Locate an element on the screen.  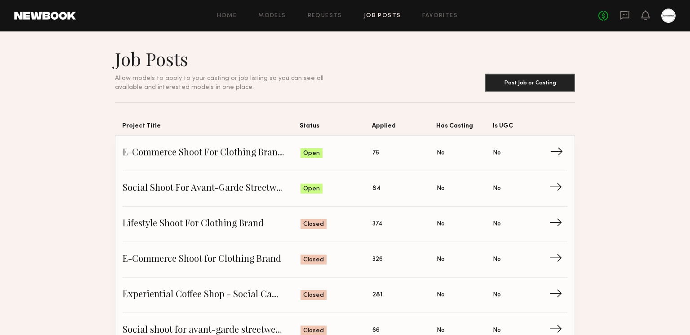
span: Status is located at coordinates (335, 128).